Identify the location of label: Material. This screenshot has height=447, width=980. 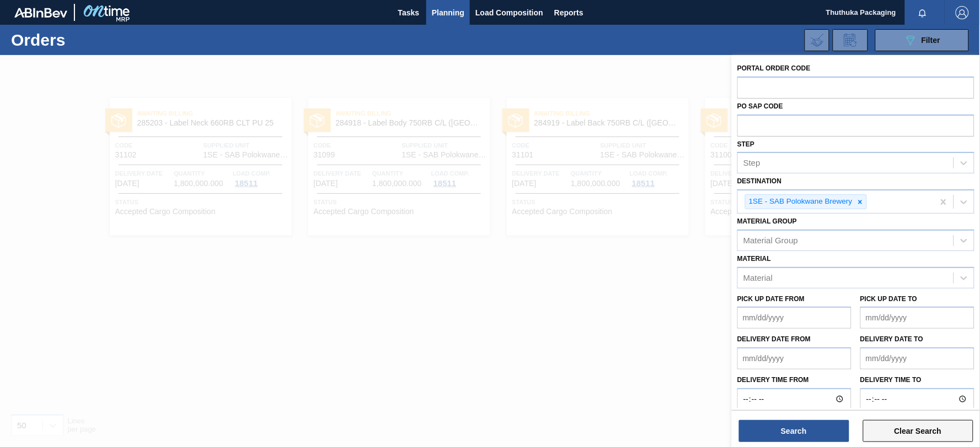
(754, 259).